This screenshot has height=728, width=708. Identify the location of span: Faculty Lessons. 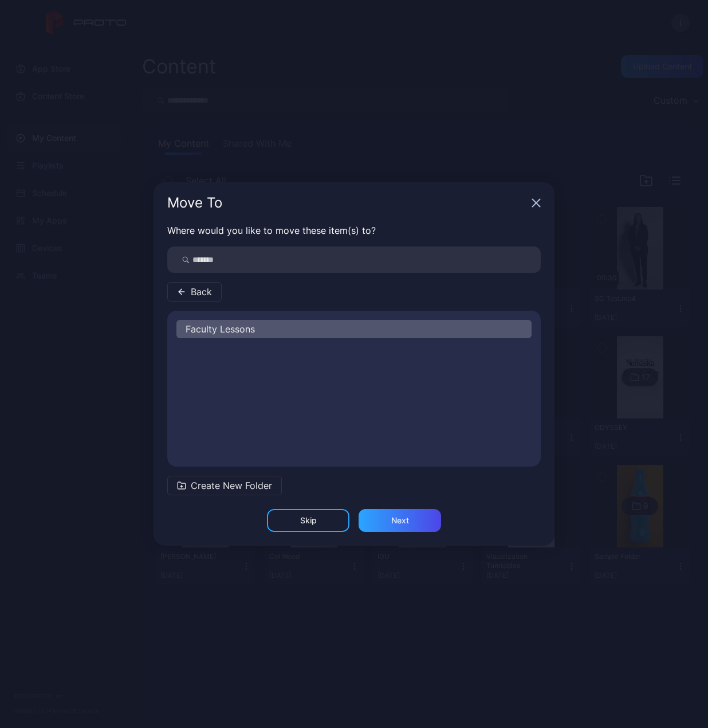
(220, 328).